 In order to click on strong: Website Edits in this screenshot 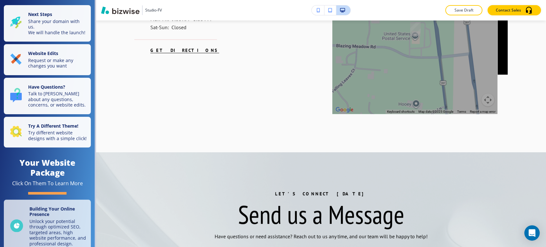, I will do `click(43, 53)`.